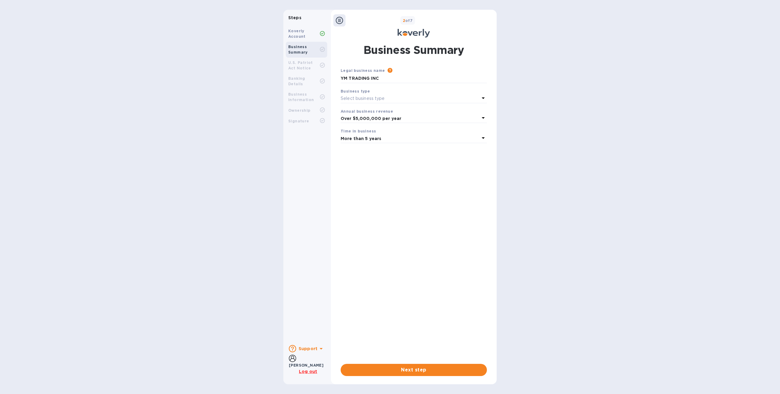 The image size is (780, 394). Describe the element at coordinates (299, 121) in the screenshot. I see `b: Signature` at that location.